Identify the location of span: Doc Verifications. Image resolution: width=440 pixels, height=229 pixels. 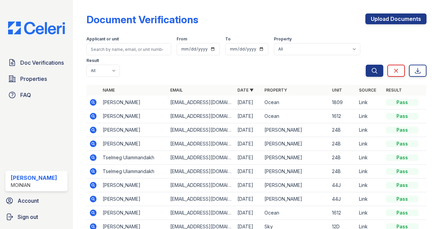
(42, 63).